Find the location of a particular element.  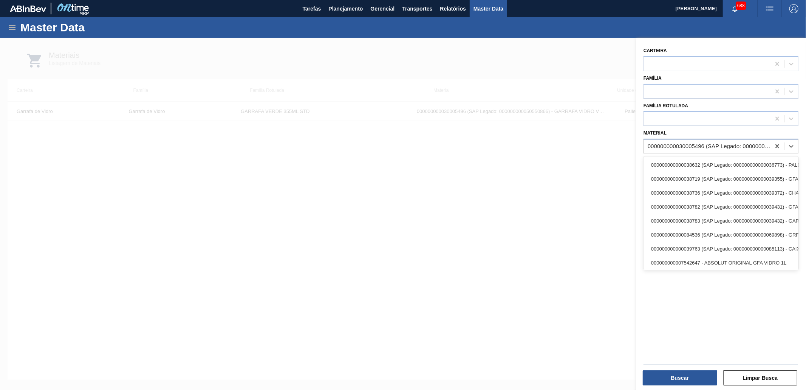

span: Transportes is located at coordinates (417, 9).